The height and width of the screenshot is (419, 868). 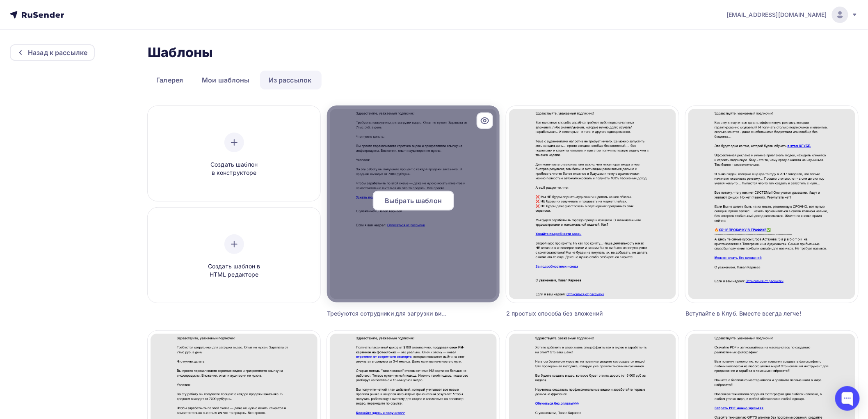 I want to click on div: Вступайте в Клуб. Вместе всегда легче!, so click(x=747, y=313).